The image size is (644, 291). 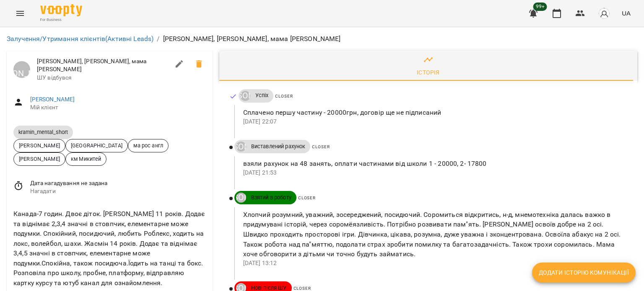 I want to click on span: Дата нагадування не задана, so click(x=118, y=183).